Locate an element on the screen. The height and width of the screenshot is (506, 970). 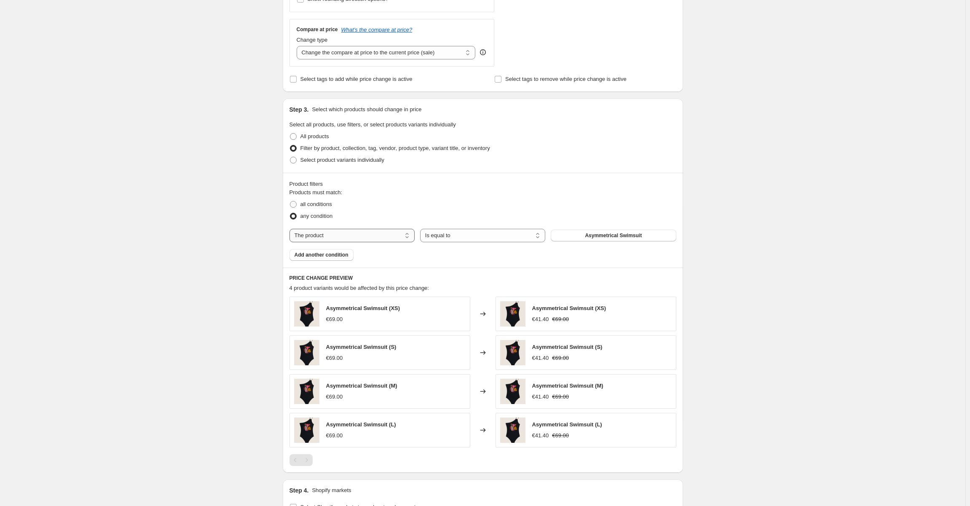
span: Products must match: is located at coordinates (316, 192).